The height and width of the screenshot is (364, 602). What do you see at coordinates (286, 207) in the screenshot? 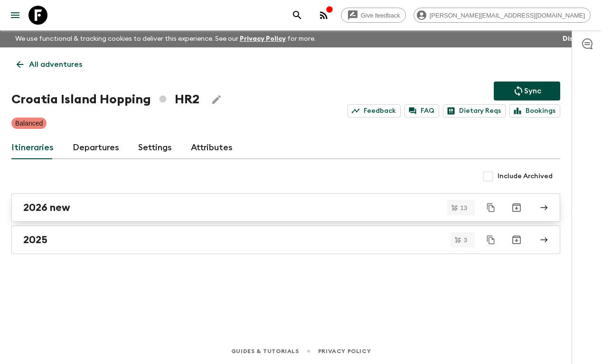
I see `a: 2026 new` at bounding box center [286, 207].